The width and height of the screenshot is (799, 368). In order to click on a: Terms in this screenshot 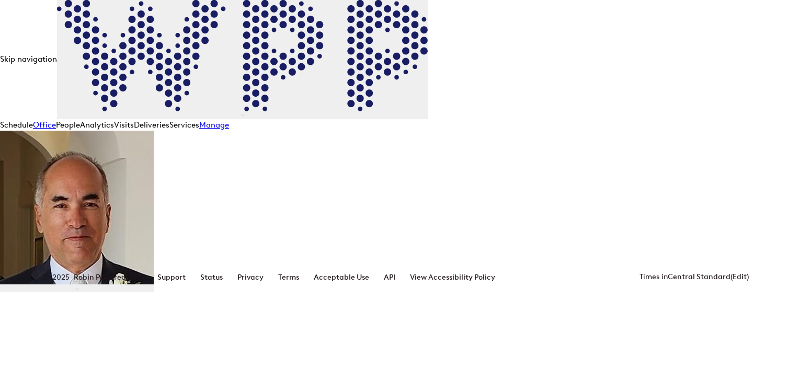, I will do `click(289, 277)`.